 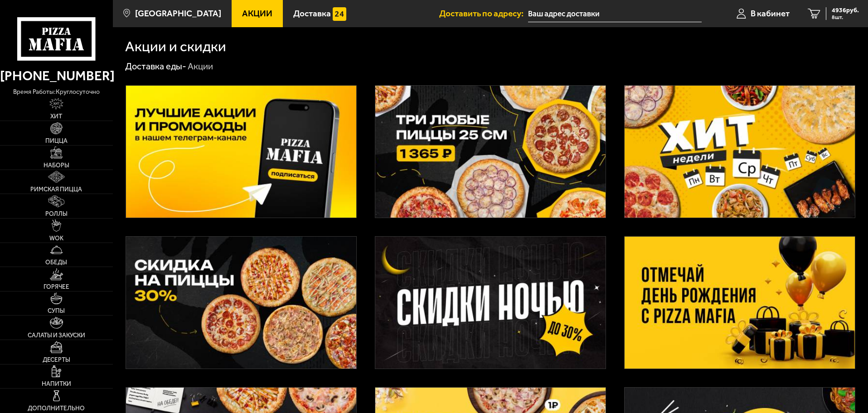 What do you see at coordinates (56, 409) in the screenshot?
I see `span: Дополнительно` at bounding box center [56, 409].